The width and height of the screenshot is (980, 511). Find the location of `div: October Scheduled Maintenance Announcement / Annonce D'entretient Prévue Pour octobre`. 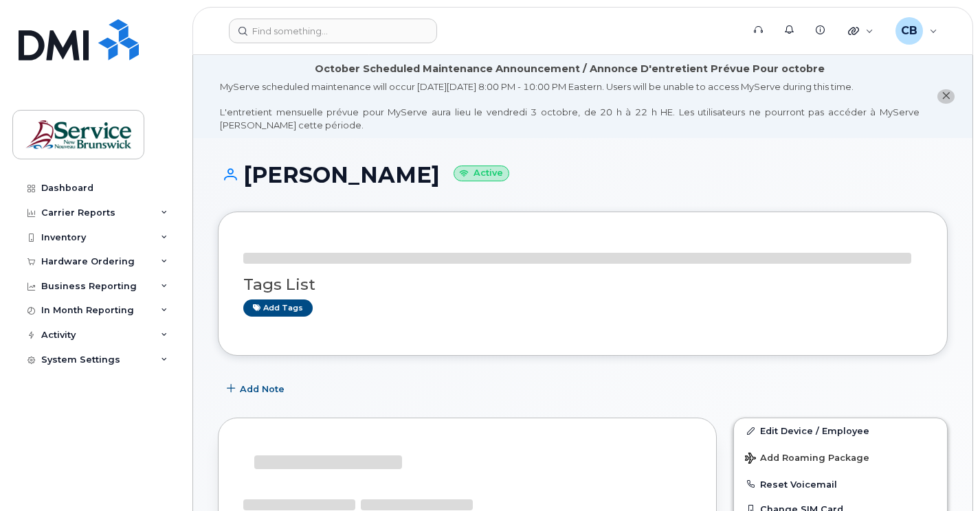

div: October Scheduled Maintenance Announcement / Annonce D'entretient Prévue Pour octobre is located at coordinates (569, 69).